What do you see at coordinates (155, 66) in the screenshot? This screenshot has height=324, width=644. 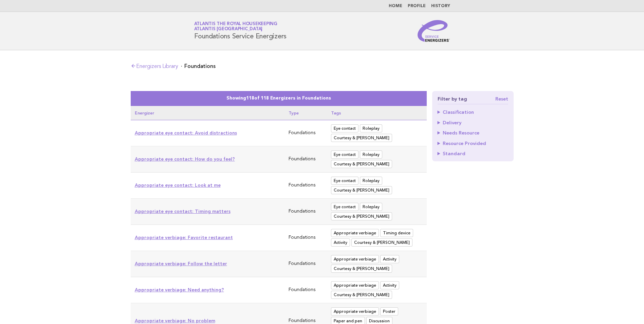 I see `a: Energizers Library` at bounding box center [155, 66].